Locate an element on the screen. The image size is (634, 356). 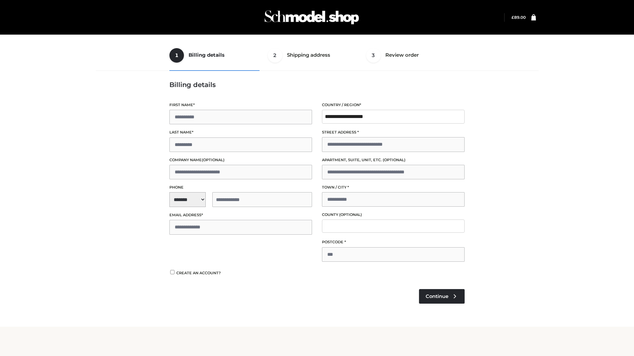
label: Phone is located at coordinates (241, 187).